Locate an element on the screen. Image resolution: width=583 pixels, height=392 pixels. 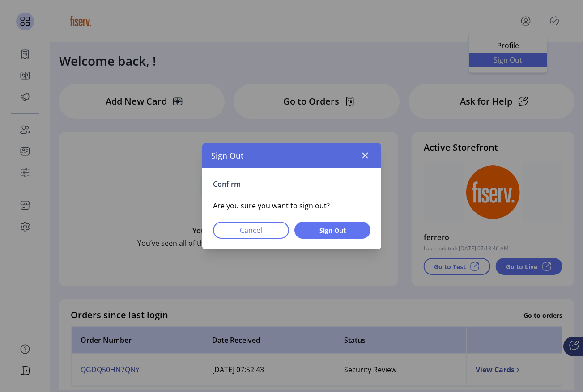
span: Cancel is located at coordinates (251, 230).